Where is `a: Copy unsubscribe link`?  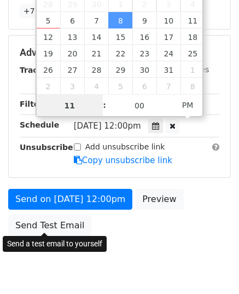
a: Copy unsubscribe link is located at coordinates (123, 160).